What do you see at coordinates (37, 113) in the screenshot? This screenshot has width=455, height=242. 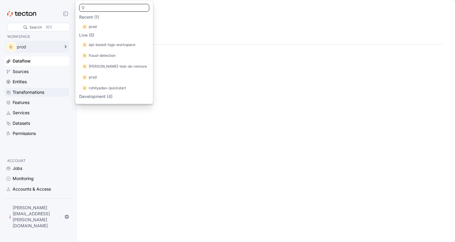 I see `a: Services` at bounding box center [37, 113].